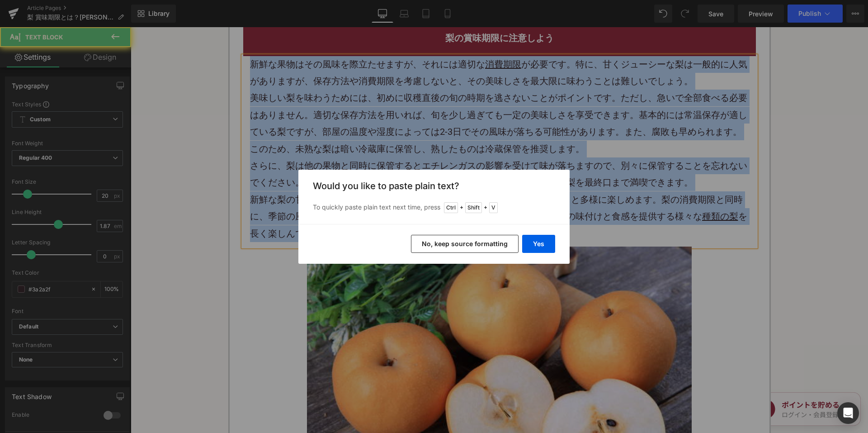 This screenshot has width=868, height=433. What do you see at coordinates (369, 147) in the screenshot?
I see `p: さらに、梨は他の果物と同時に保管するとエチレンガスの影響を受けて味が落ちますので、別々に保管することを忘れないでください。これらの梨の消費期限や保存方法を駆使すれば、新鮮で美味しい梨を最終口まで...` at bounding box center [369, 147].